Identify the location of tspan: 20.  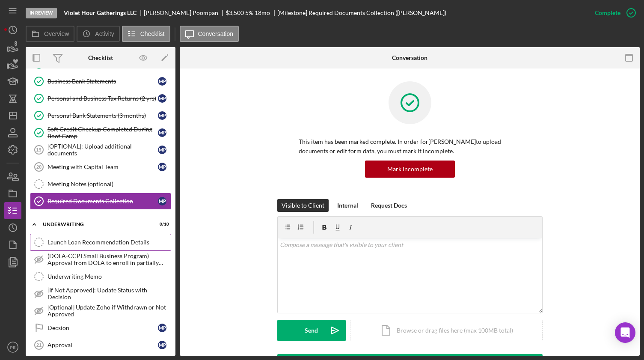
(39, 167).